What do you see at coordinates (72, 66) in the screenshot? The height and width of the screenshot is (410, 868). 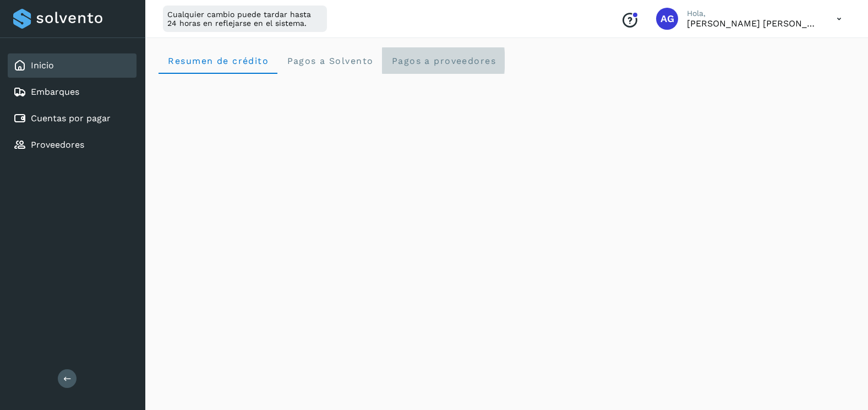 I see `div: Inicio` at bounding box center [72, 66].